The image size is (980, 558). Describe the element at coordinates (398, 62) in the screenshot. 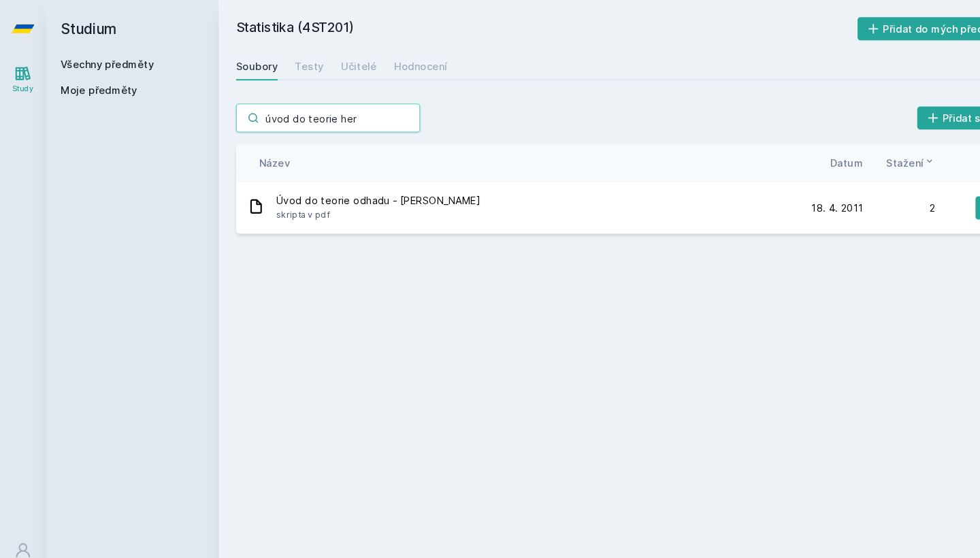

I see `div: Hodnocení` at that location.